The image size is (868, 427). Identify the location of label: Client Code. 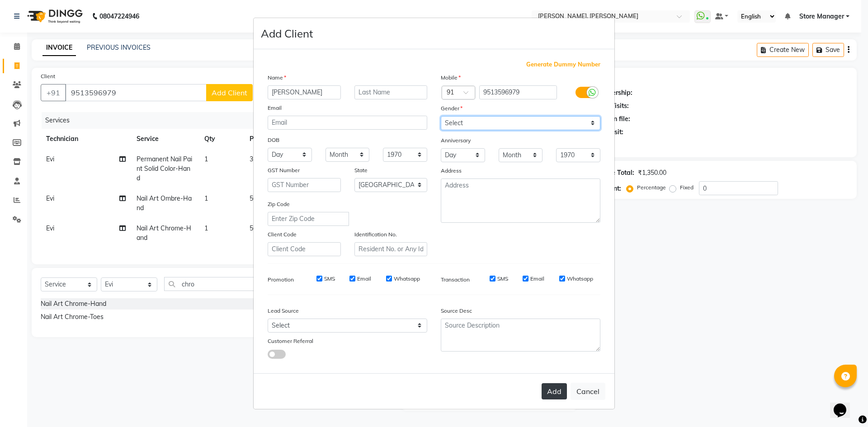
(282, 235).